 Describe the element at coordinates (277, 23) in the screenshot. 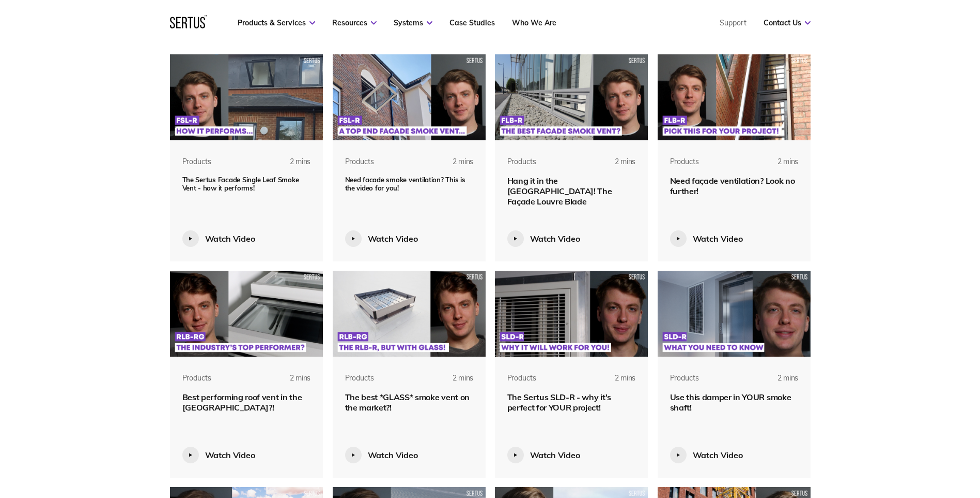

I see `a: Products & Services` at that location.